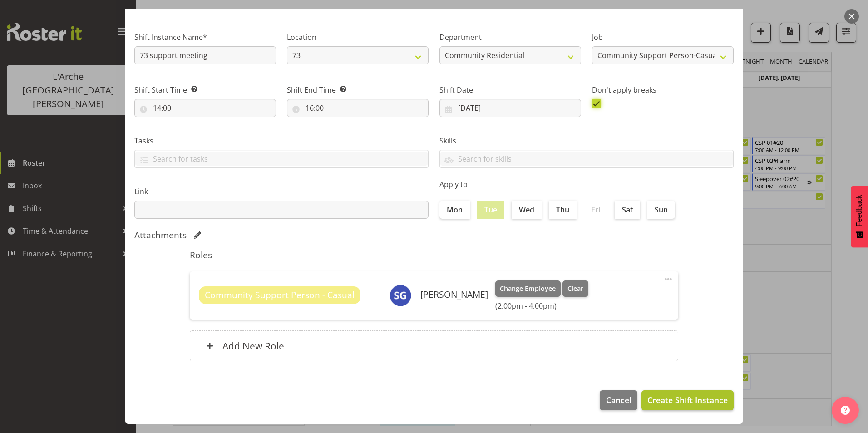 The width and height of the screenshot is (868, 433). I want to click on label: Link, so click(281, 191).